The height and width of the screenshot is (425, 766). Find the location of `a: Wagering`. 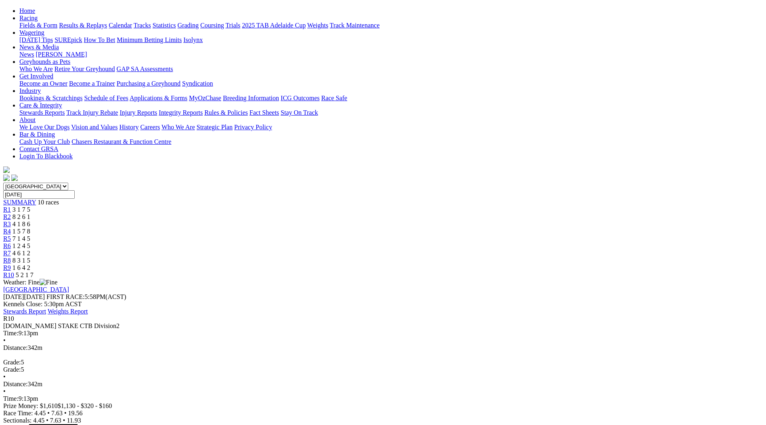

a: Wagering is located at coordinates (32, 32).